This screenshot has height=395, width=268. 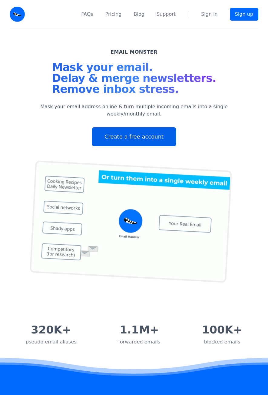 I want to click on a: Blog, so click(x=139, y=14).